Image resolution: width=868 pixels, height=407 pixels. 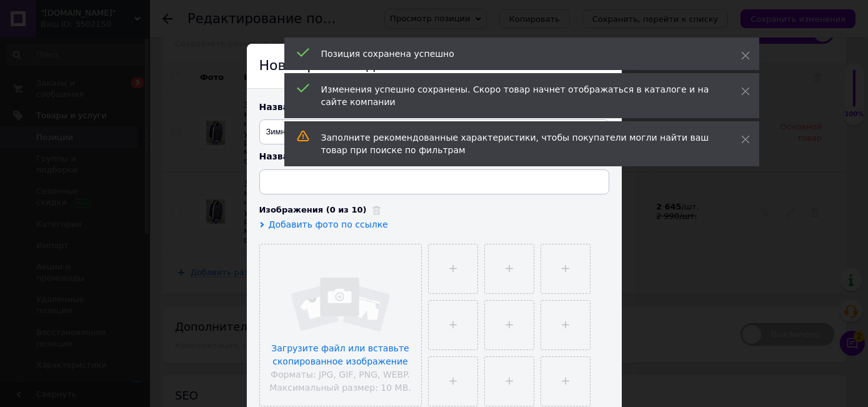 I want to click on div: Позиция сохранена успешно, so click(x=515, y=54).